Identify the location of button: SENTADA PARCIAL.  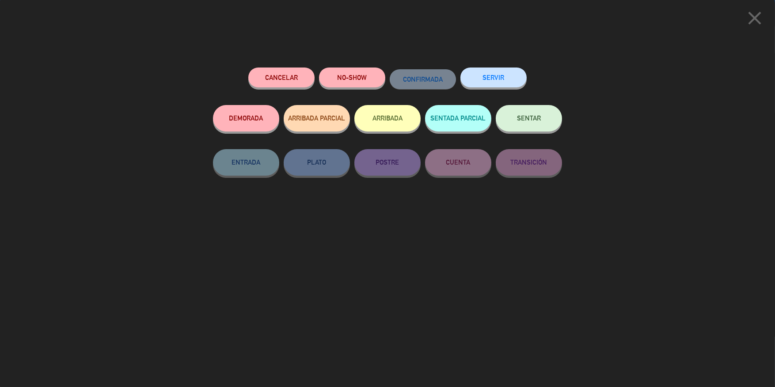
(458, 118).